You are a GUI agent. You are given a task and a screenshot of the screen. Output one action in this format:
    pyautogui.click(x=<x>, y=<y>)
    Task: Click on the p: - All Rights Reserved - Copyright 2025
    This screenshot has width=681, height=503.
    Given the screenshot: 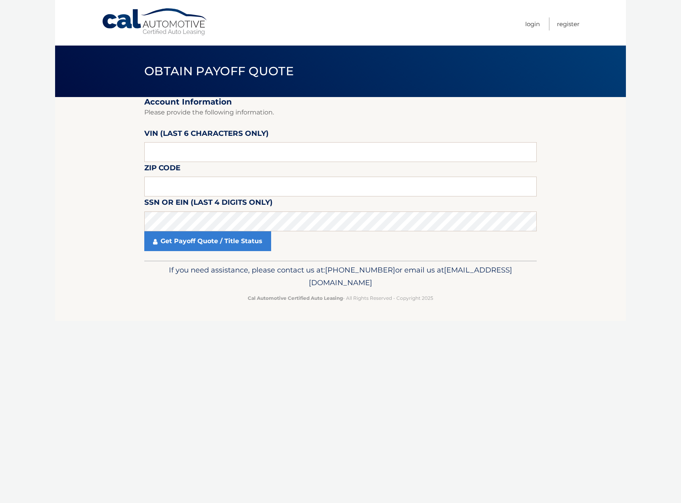 What is the action you would take?
    pyautogui.click(x=340, y=298)
    